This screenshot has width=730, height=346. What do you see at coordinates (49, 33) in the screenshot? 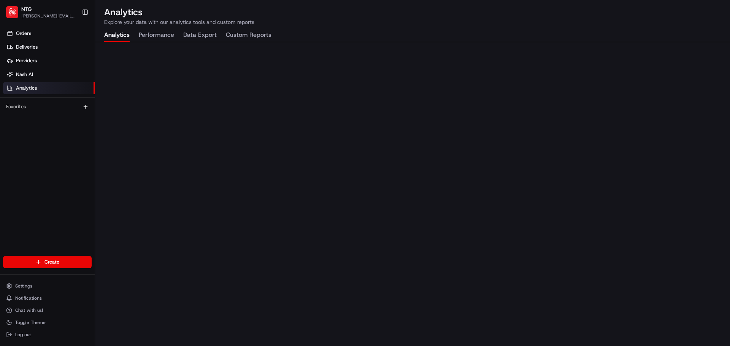
I see `a: Orders` at bounding box center [49, 33].